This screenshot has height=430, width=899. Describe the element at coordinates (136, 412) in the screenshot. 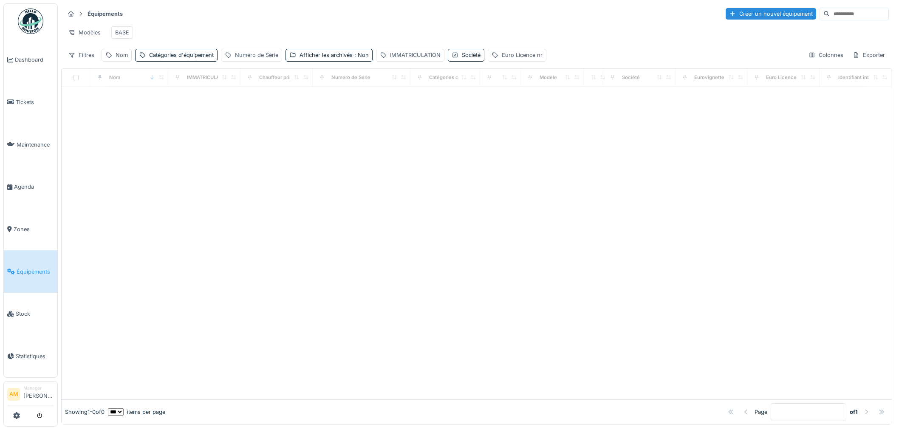

I see `div: items per page` at that location.